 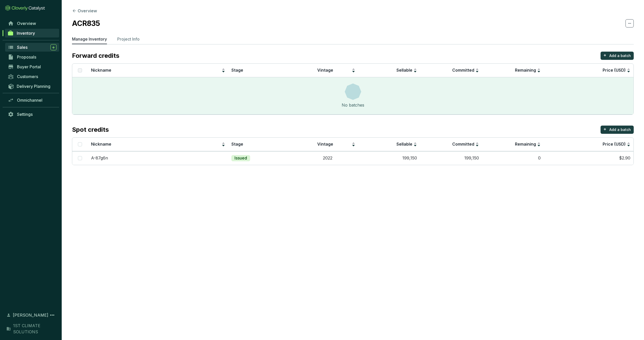 I want to click on td: $2.90, so click(x=588, y=158).